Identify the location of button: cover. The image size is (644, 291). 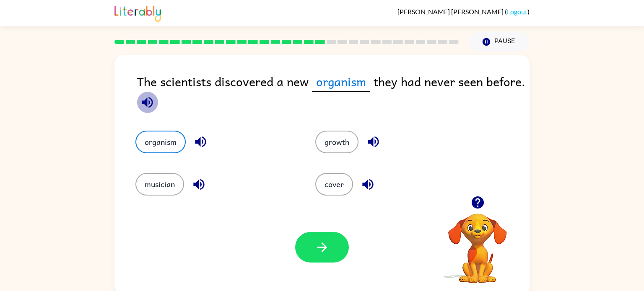
(334, 184).